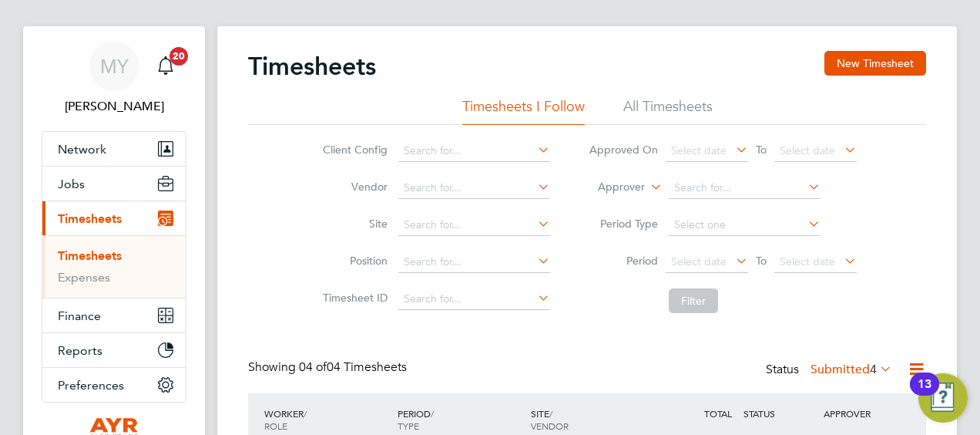 This screenshot has width=980, height=435. Describe the element at coordinates (523, 111) in the screenshot. I see `li: Timesheets I Follow` at that location.